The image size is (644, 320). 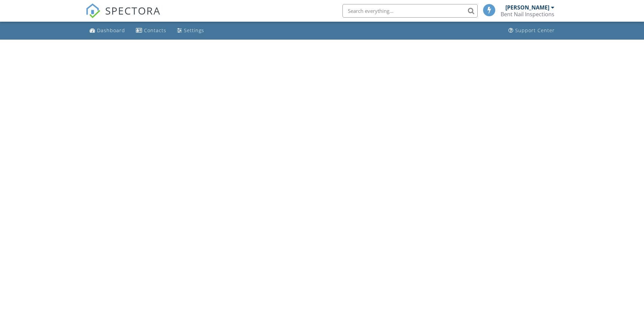 I want to click on input: Search everything..., so click(x=410, y=10).